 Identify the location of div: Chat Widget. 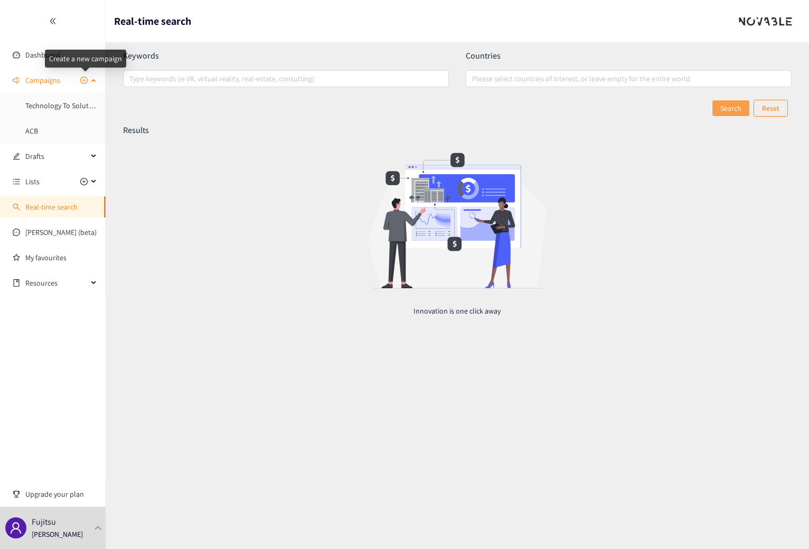
(723, 492).